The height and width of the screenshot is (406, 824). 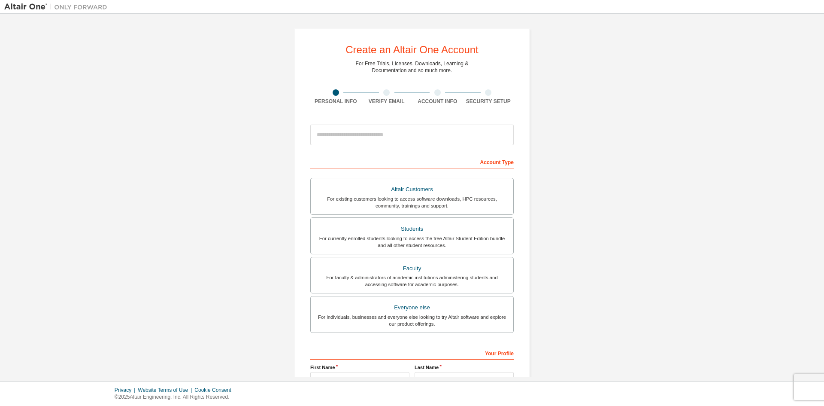 I want to click on div: Everyone else, so click(x=412, y=307).